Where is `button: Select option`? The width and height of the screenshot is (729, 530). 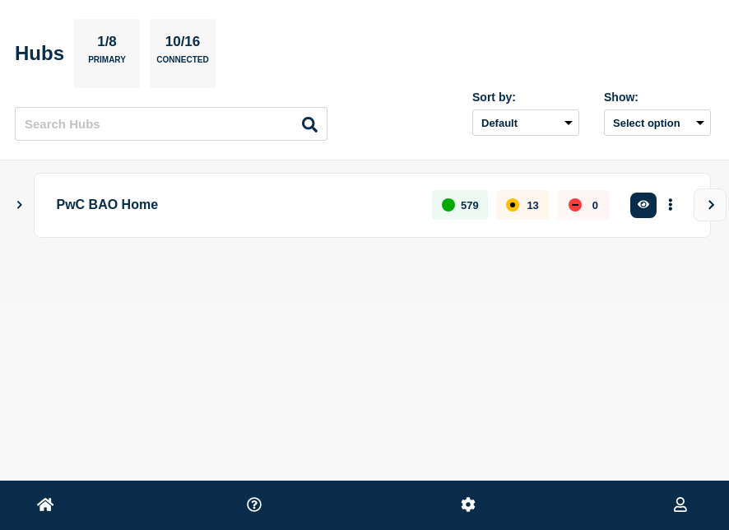
button: Select option is located at coordinates (657, 123).